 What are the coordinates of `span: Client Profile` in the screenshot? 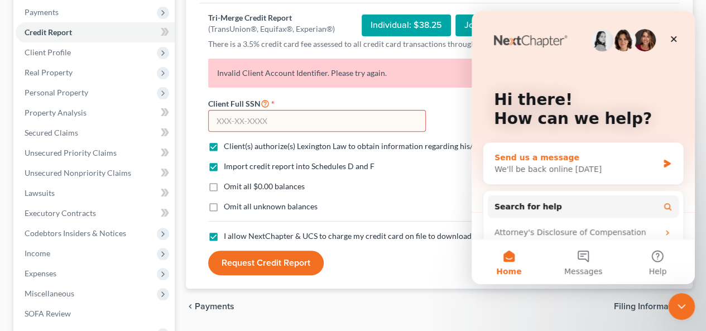 It's located at (47, 52).